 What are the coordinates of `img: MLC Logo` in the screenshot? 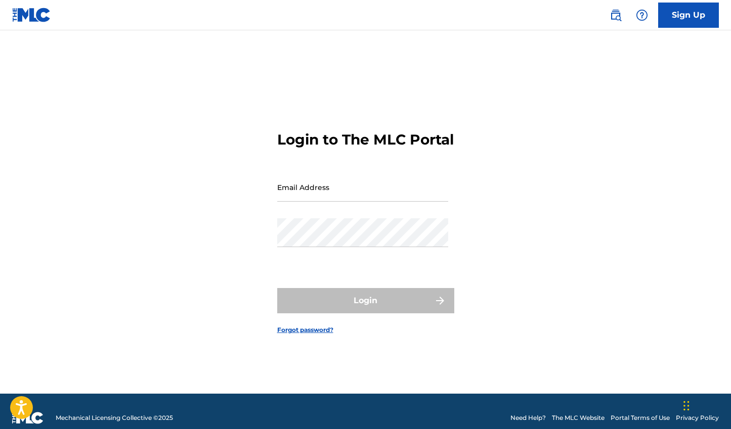 It's located at (31, 15).